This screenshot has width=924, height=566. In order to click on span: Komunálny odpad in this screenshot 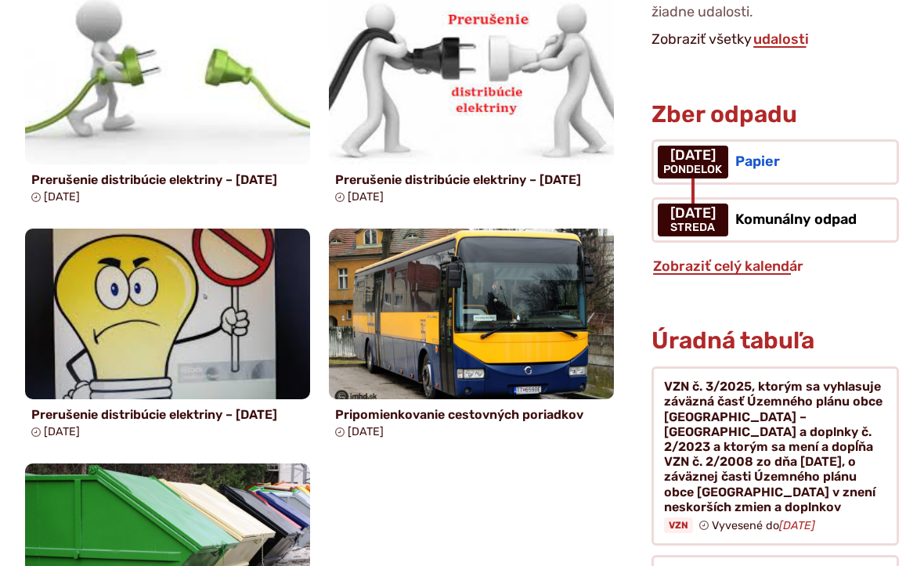, I will do `click(796, 219)`.